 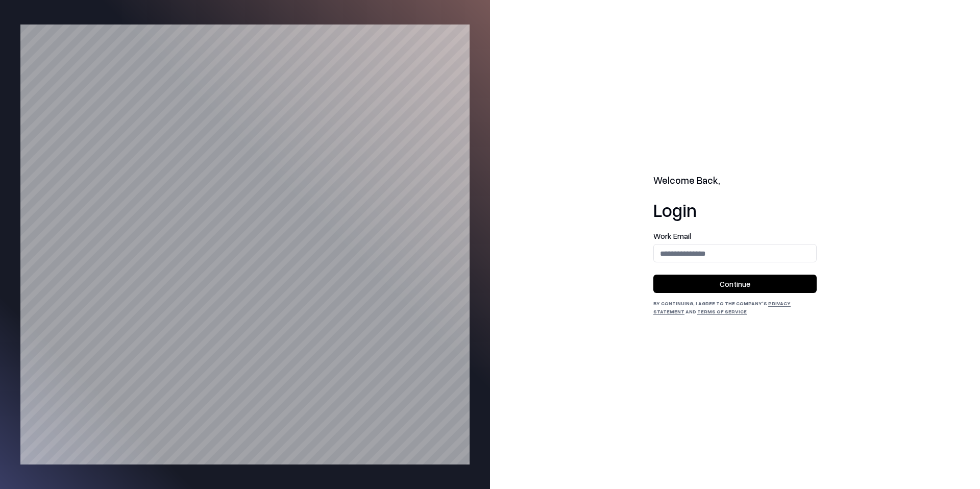 What do you see at coordinates (735, 235) in the screenshot?
I see `label: Work Email` at bounding box center [735, 235].